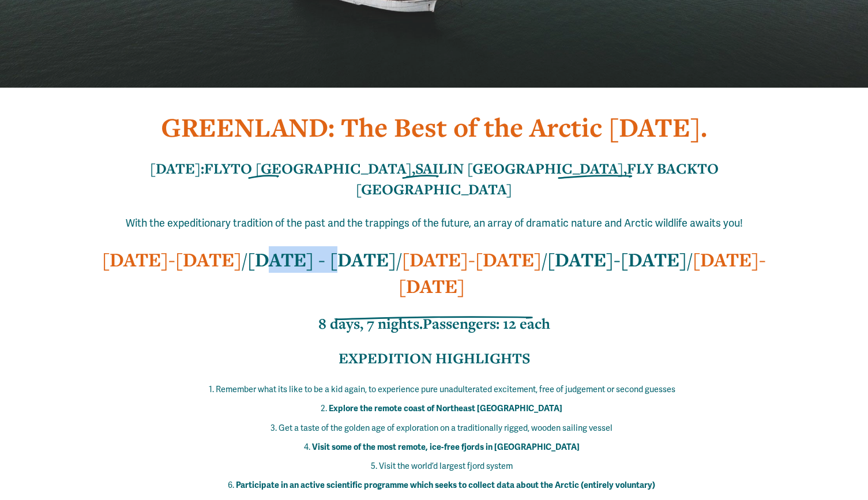  What do you see at coordinates (486, 323) in the screenshot?
I see `strong: Passengers: 12 each` at bounding box center [486, 323].